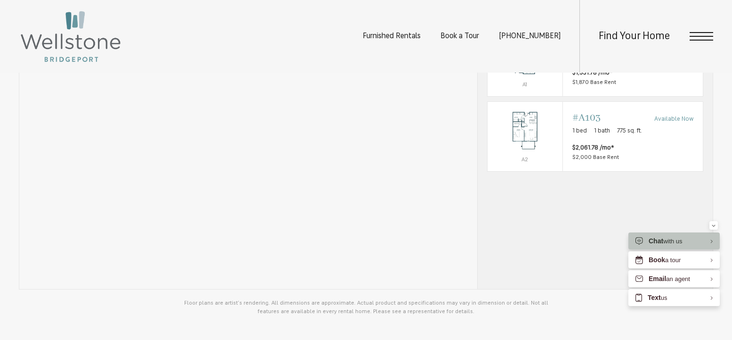 Image resolution: width=732 pixels, height=340 pixels. What do you see at coordinates (593, 73) in the screenshot?
I see `span: $1,931.78 /mo*` at bounding box center [593, 73].